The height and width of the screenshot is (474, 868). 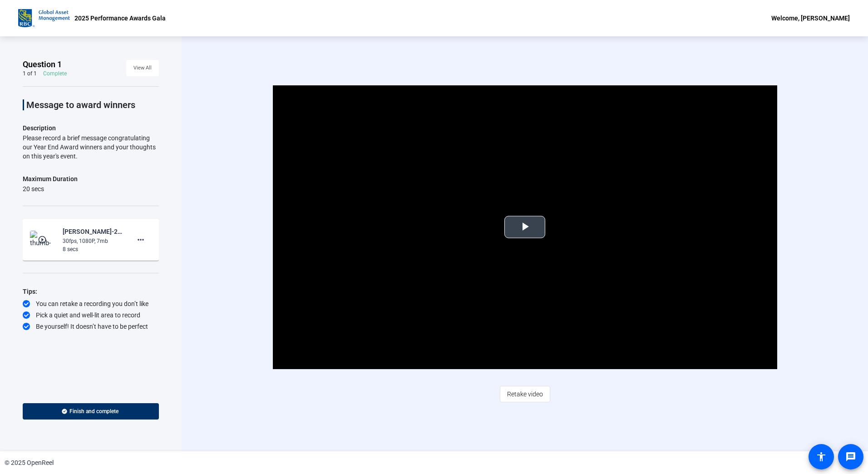 I want to click on div: Please record a brief message congratulating our Year End Award winners and your thoughts on this..., so click(x=91, y=148).